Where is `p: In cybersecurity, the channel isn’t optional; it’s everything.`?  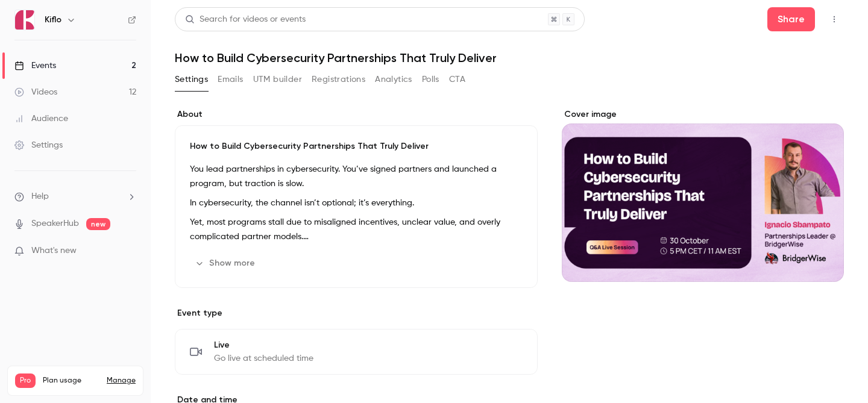
p: In cybersecurity, the channel isn’t optional; it’s everything. is located at coordinates (356, 203).